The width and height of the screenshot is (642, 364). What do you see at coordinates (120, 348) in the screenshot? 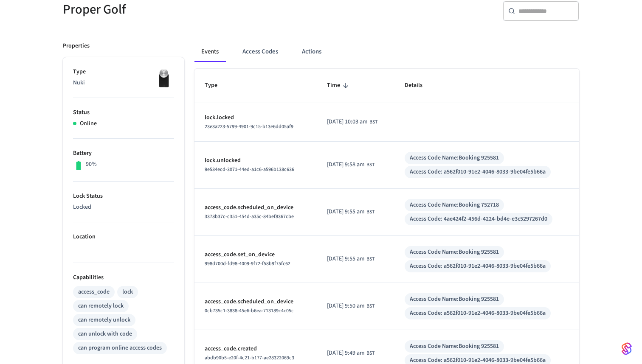
I see `div: can program online access codes` at bounding box center [120, 348].